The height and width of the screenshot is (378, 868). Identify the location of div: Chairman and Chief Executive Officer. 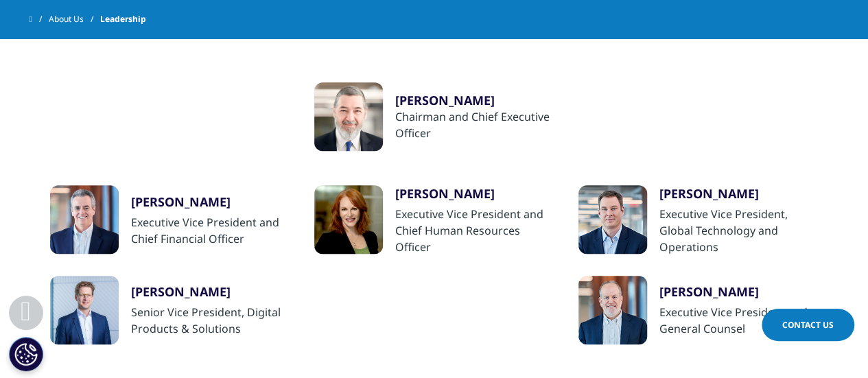
(475, 125).